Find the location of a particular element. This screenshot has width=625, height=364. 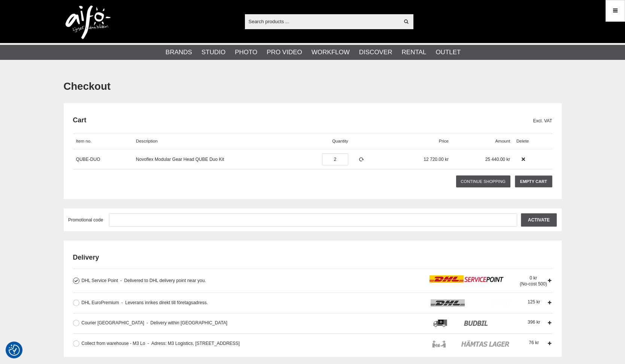

span: Promotional code is located at coordinates (85, 220).